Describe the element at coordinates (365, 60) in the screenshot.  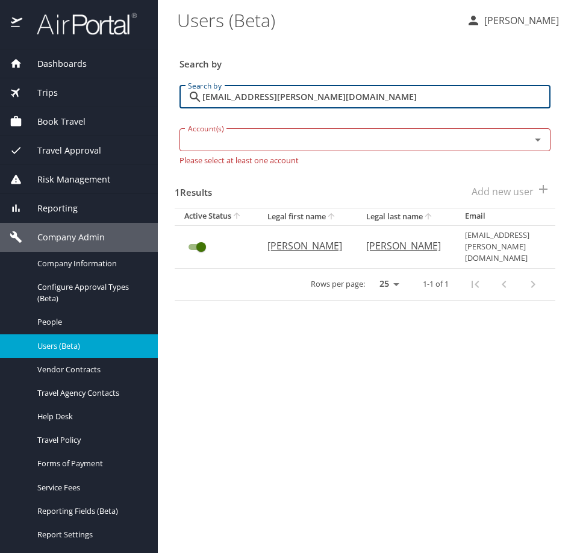
I see `h3: Search by` at that location.